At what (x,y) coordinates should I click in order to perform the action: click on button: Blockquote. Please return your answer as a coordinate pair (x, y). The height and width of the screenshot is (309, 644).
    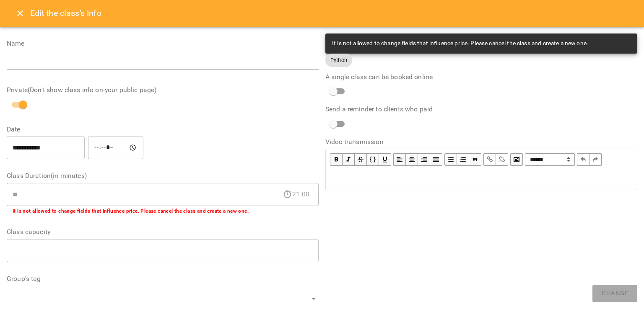
    Looking at the image, I should click on (475, 160).